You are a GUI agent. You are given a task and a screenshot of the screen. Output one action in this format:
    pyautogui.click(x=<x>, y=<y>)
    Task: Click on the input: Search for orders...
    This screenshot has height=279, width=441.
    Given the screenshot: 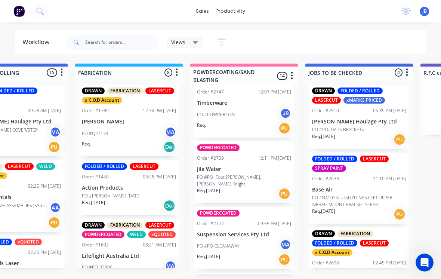 What is the action you would take?
    pyautogui.click(x=122, y=42)
    